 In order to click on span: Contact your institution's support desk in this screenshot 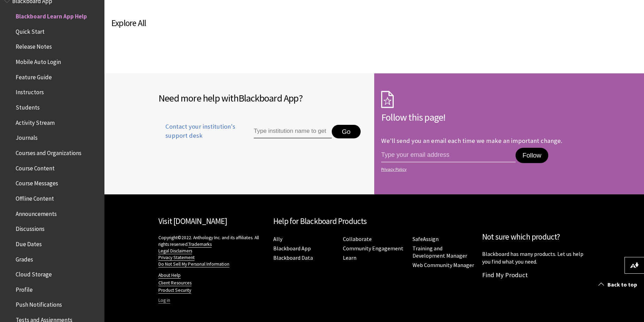, I will do `click(198, 131)`.